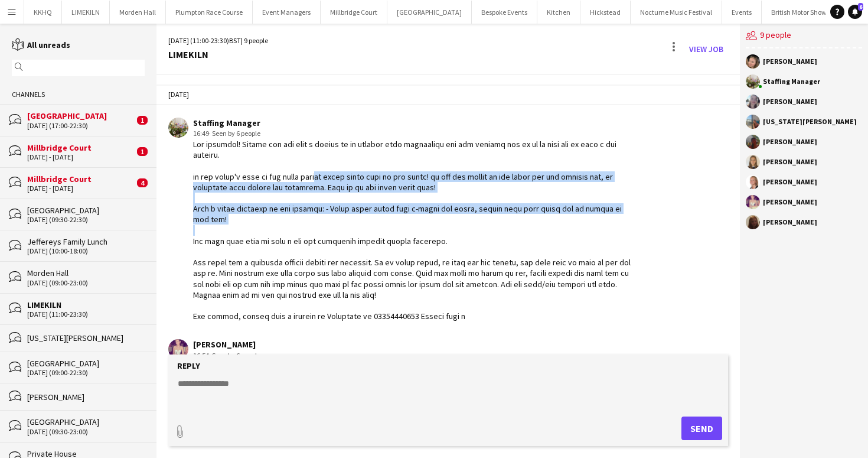 This screenshot has height=465, width=868. I want to click on label: Reply, so click(189, 366).